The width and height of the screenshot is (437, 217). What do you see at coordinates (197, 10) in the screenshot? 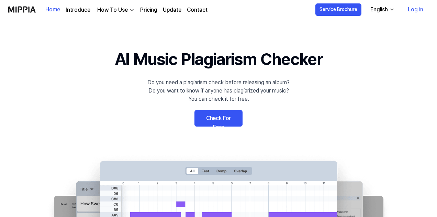
I see `a: Contact` at bounding box center [197, 10].